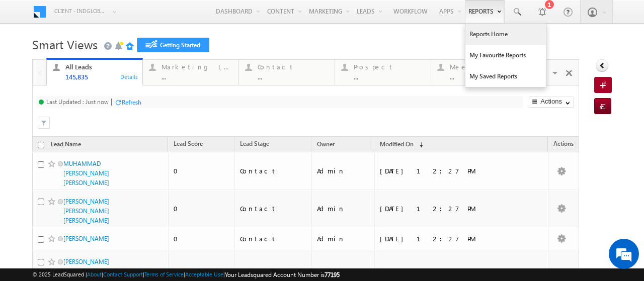  What do you see at coordinates (287, 72) in the screenshot?
I see `a: Contact...` at bounding box center [287, 72].